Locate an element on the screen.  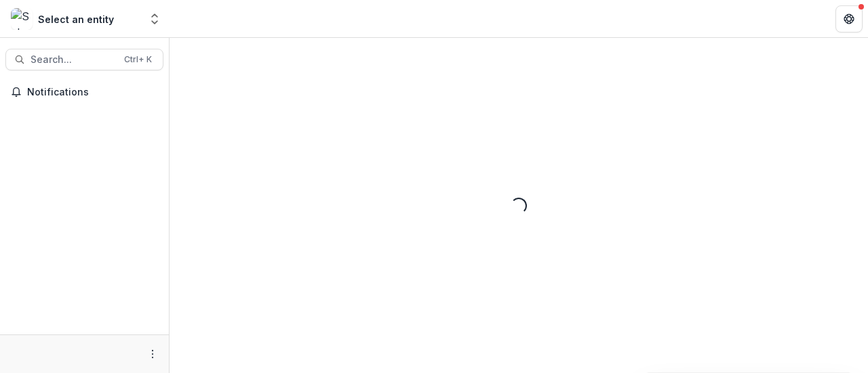
span: Notifications is located at coordinates (92, 92).